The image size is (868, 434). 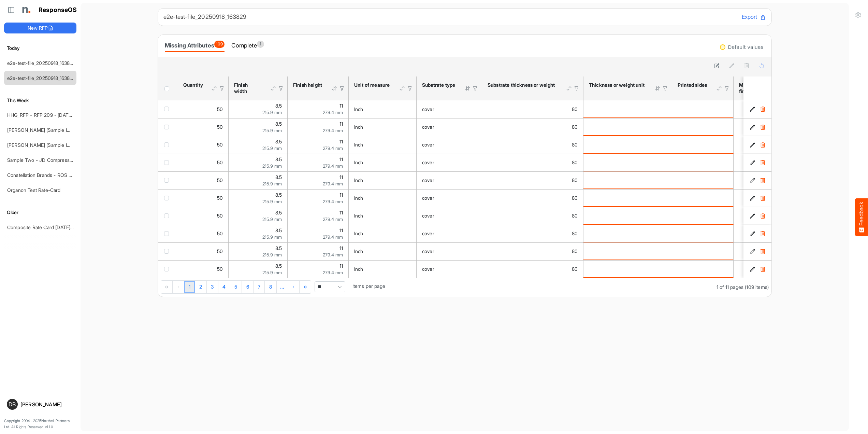 What do you see at coordinates (247, 287) in the screenshot?
I see `a: Page 6 of 11 Pages` at bounding box center [247, 287].